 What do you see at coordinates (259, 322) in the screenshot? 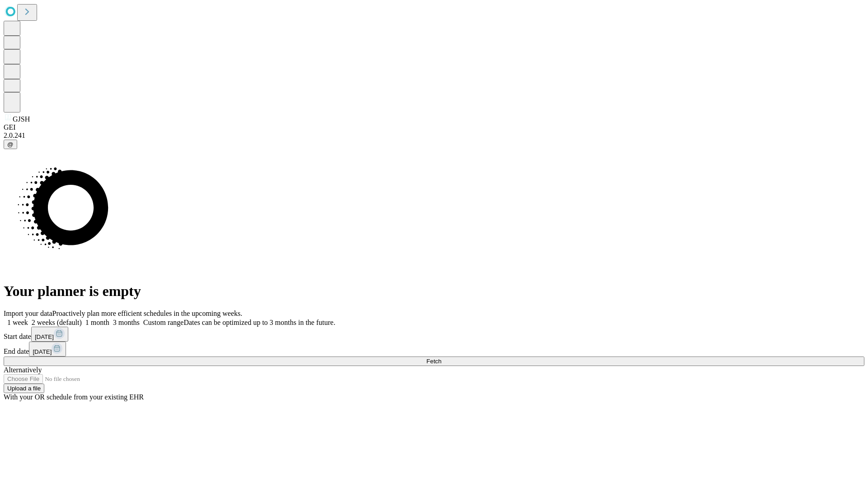
I see `span: Dates can be optimized up to 3 months in the future.` at bounding box center [259, 322].